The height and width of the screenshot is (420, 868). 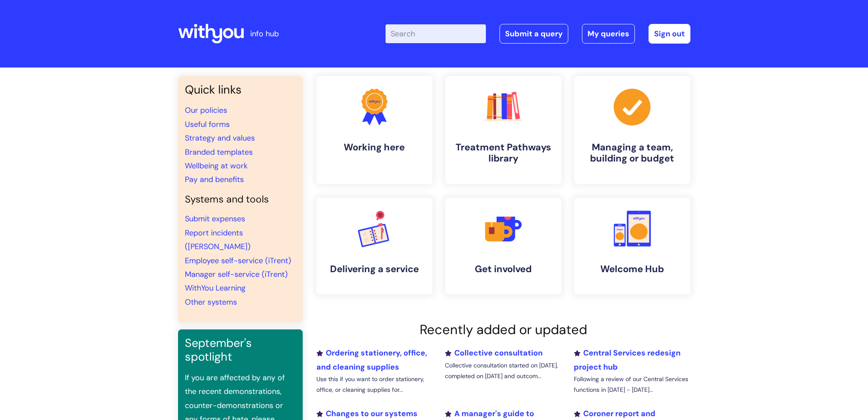 What do you see at coordinates (374, 130) in the screenshot?
I see `a: Working here` at bounding box center [374, 130].